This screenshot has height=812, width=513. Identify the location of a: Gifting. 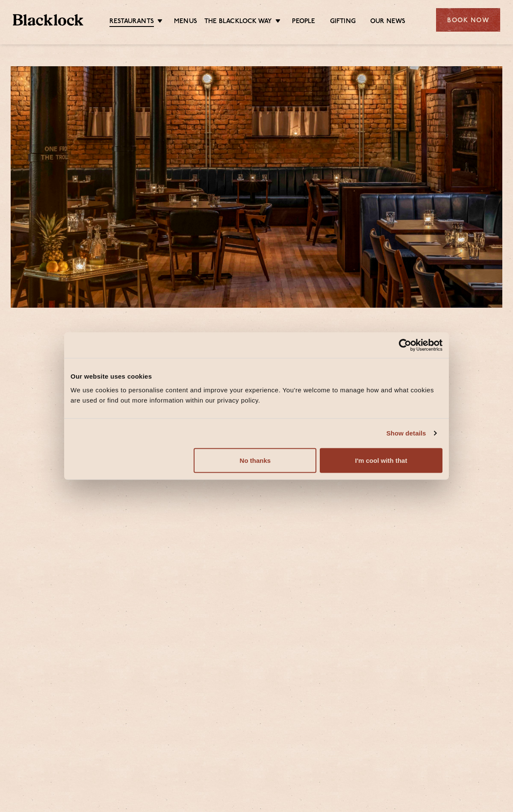
(343, 22).